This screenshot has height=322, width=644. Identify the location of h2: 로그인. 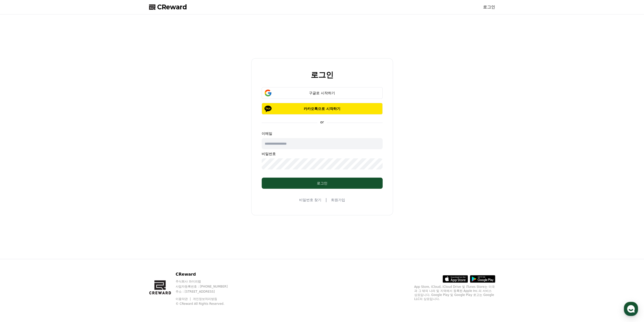
(322, 75).